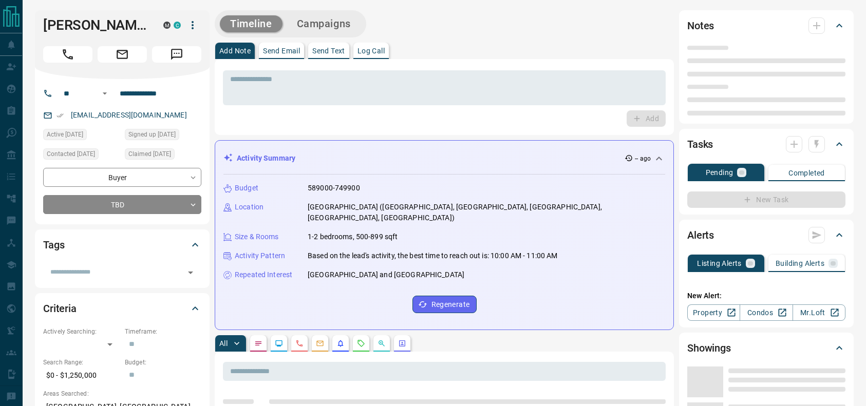  Describe the element at coordinates (806, 173) in the screenshot. I see `p: Completed` at that location.